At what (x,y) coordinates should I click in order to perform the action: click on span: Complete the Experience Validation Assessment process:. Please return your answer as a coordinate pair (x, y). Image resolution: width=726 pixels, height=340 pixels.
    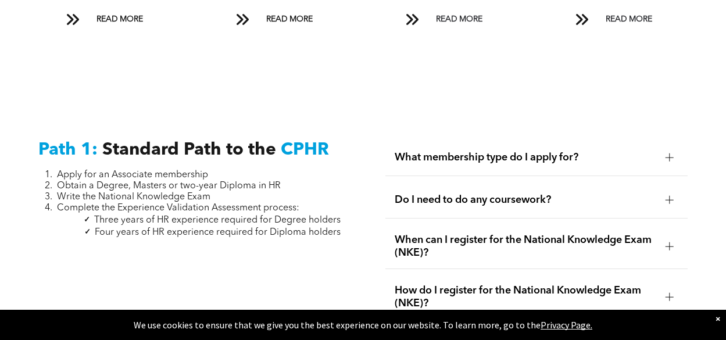
    Looking at the image, I should click on (178, 208).